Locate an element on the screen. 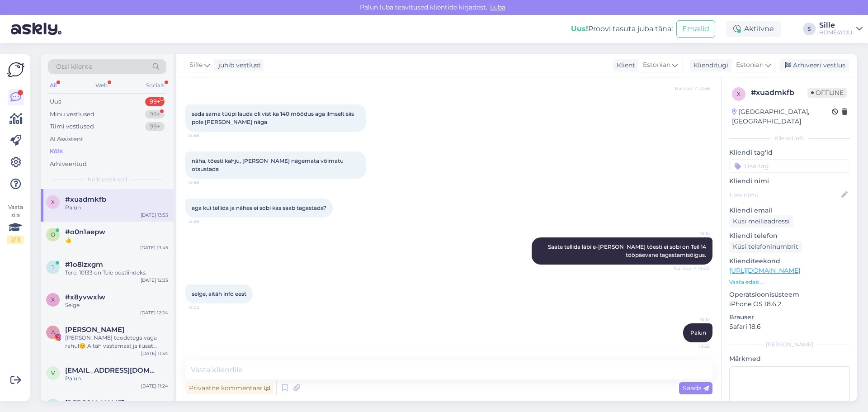 The height and width of the screenshot is (412, 868). div: Küsi telefoninumbrit is located at coordinates (766, 246).